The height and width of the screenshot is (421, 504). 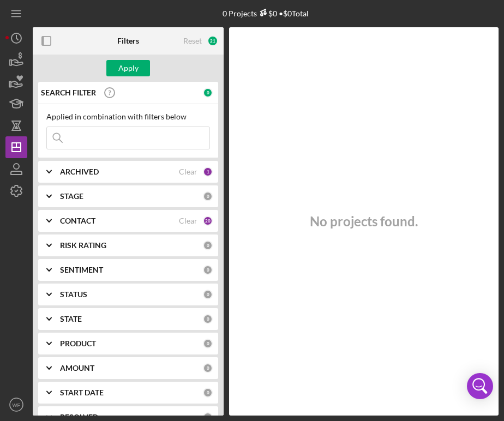 What do you see at coordinates (78, 221) in the screenshot?
I see `b: CONTACT` at bounding box center [78, 221].